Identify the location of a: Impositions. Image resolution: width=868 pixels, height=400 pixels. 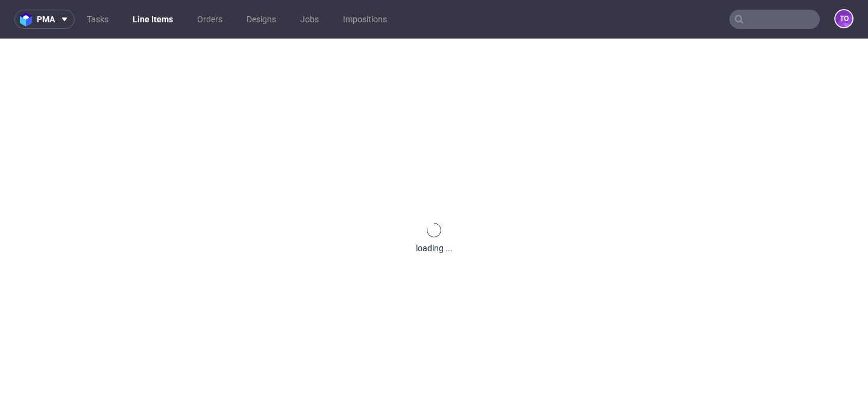
(365, 19).